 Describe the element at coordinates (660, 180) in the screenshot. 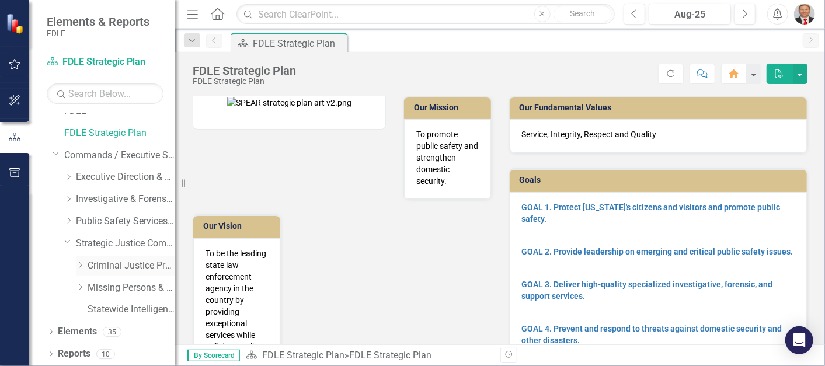

I see `h3: Goals` at that location.